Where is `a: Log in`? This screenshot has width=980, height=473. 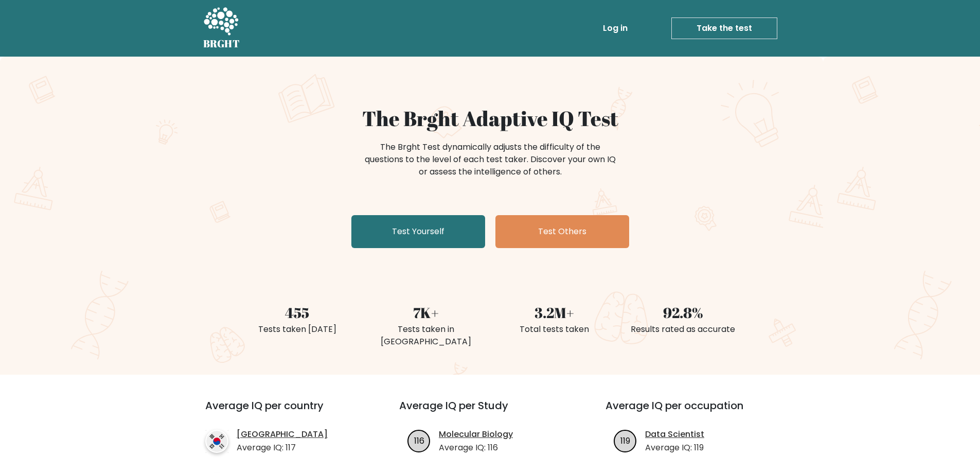 a: Log in is located at coordinates (615, 29).